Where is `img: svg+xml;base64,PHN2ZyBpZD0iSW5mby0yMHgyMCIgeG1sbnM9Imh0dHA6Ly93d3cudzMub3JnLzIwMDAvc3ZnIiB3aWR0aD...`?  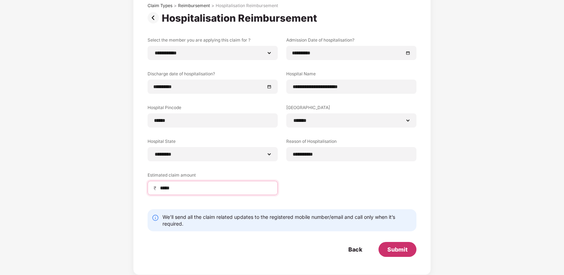 img: svg+xml;base64,PHN2ZyBpZD0iSW5mby0yMHgyMCIgeG1sbnM9Imh0dHA6Ly93d3cudzMub3JnLzIwMDAvc3ZnIiB3aWR0aD... is located at coordinates (155, 218).